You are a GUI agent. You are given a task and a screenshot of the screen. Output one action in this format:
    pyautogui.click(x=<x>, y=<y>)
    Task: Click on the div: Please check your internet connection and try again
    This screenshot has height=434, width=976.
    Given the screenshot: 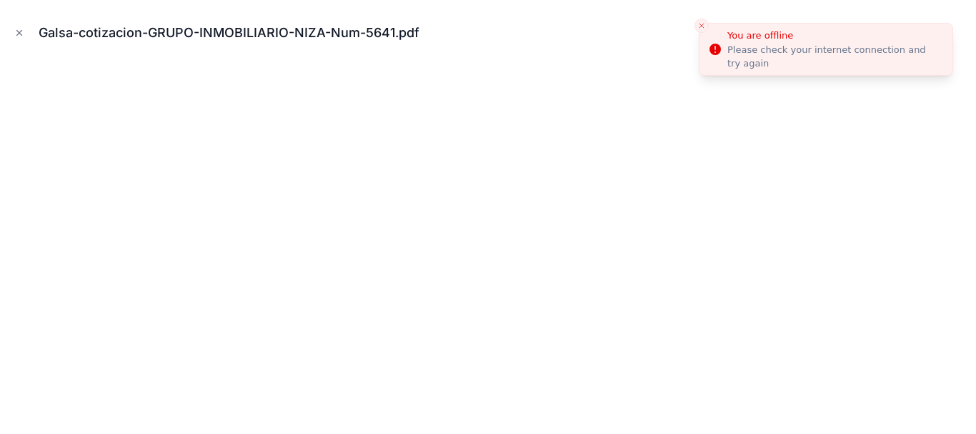 What is the action you would take?
    pyautogui.click(x=834, y=56)
    